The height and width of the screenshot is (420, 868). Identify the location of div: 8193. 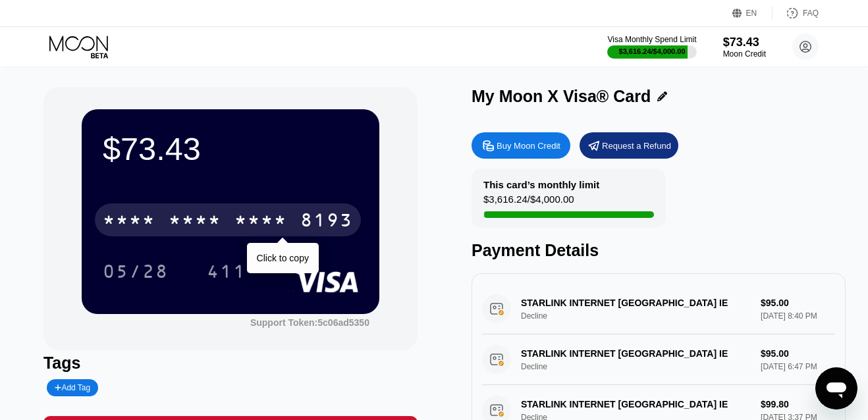
(327, 222).